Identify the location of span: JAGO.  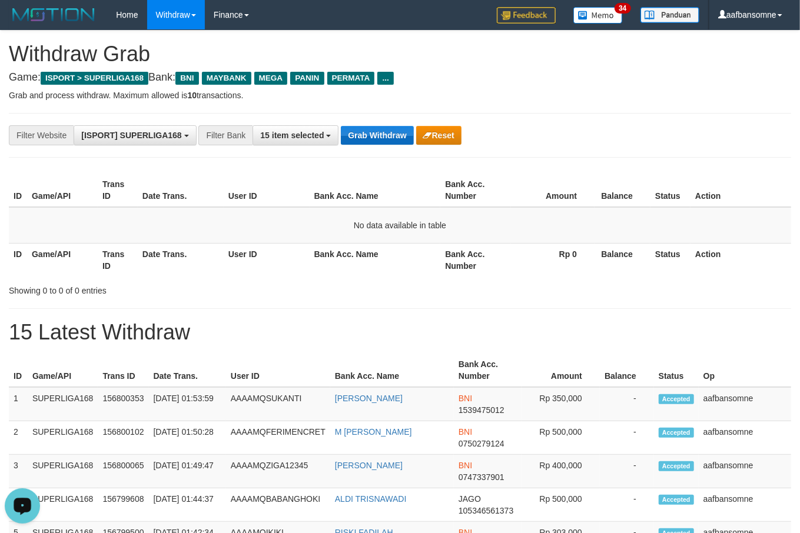
(470, 499).